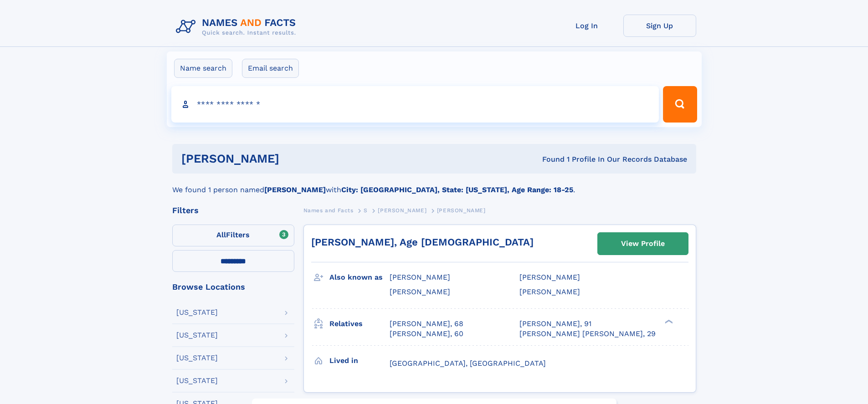  What do you see at coordinates (270, 69) in the screenshot?
I see `label: Email search` at bounding box center [270, 69].